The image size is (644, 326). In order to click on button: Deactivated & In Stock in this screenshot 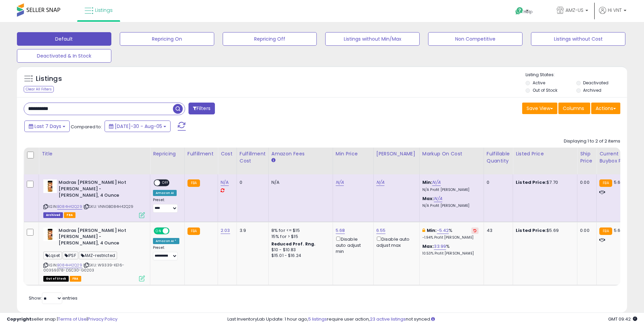, I will do `click(64, 56)`.